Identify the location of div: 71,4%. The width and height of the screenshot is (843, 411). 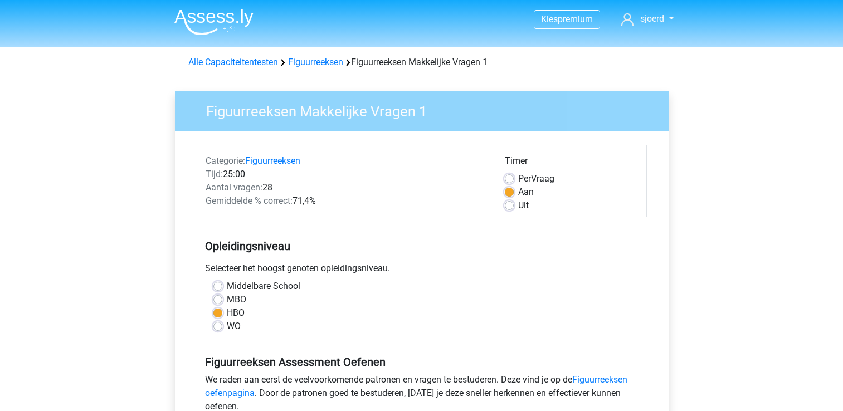
(347, 201).